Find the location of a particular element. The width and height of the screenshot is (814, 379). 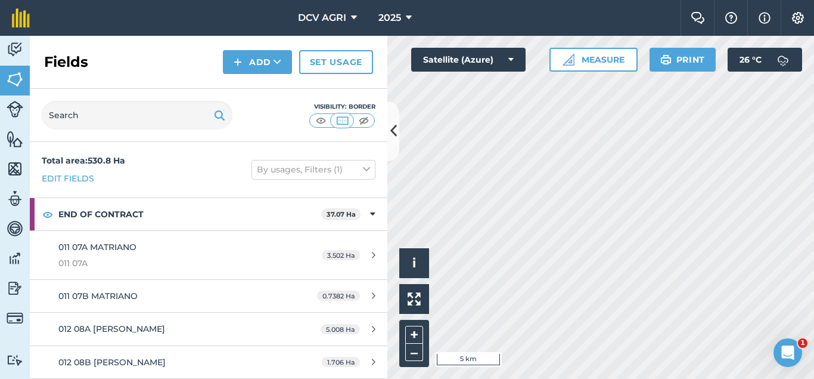

span: DCV AGRI is located at coordinates (322, 18).